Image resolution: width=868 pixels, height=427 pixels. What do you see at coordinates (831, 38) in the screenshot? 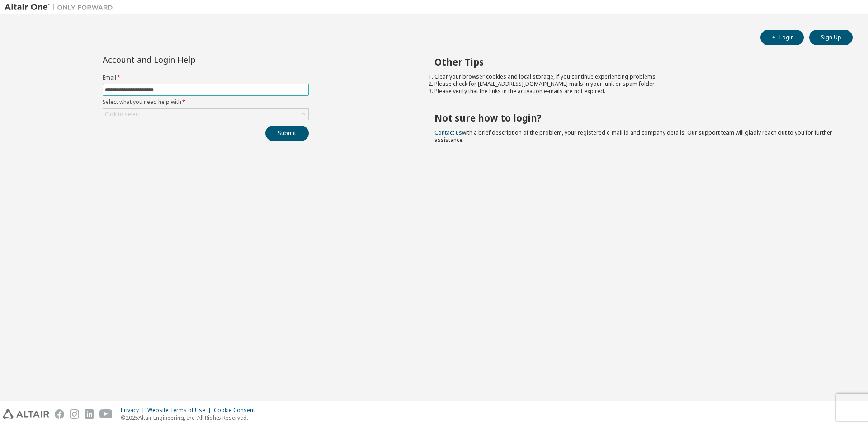
I see `button: Sign Up` at bounding box center [831, 38].